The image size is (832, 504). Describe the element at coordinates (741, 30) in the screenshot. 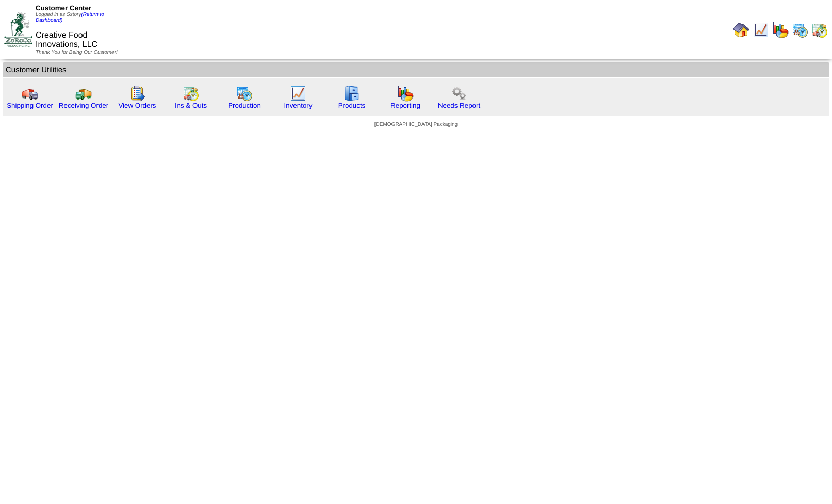

I see `img: home.gif` at that location.